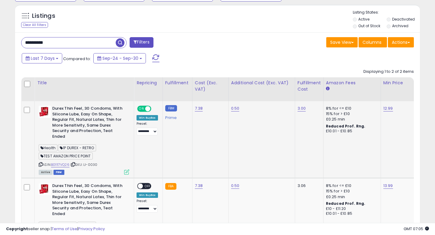  I want to click on span: All listings currently available for purchase on Amazon, so click(46, 172).